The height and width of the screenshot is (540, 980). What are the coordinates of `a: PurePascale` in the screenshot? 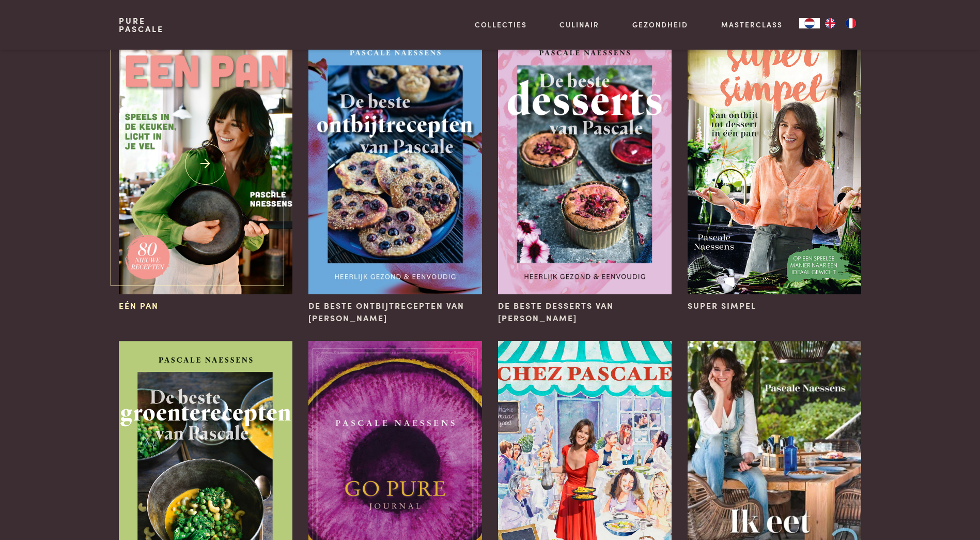 It's located at (141, 25).